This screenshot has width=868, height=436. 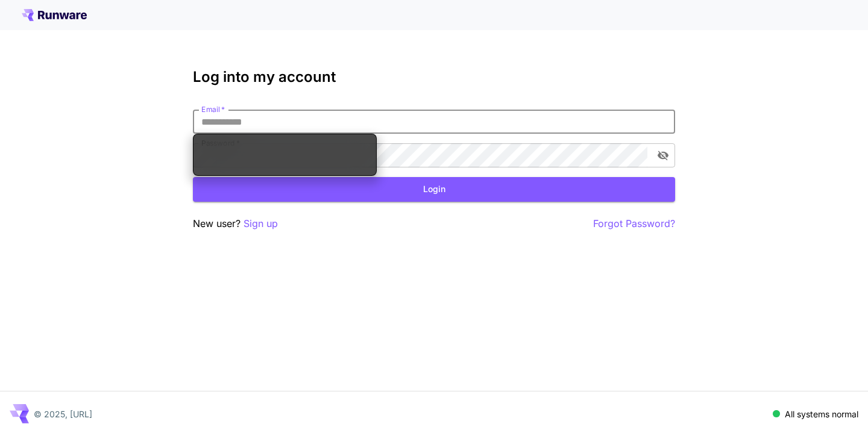 What do you see at coordinates (634, 223) in the screenshot?
I see `p: Forgot Password?` at bounding box center [634, 223].